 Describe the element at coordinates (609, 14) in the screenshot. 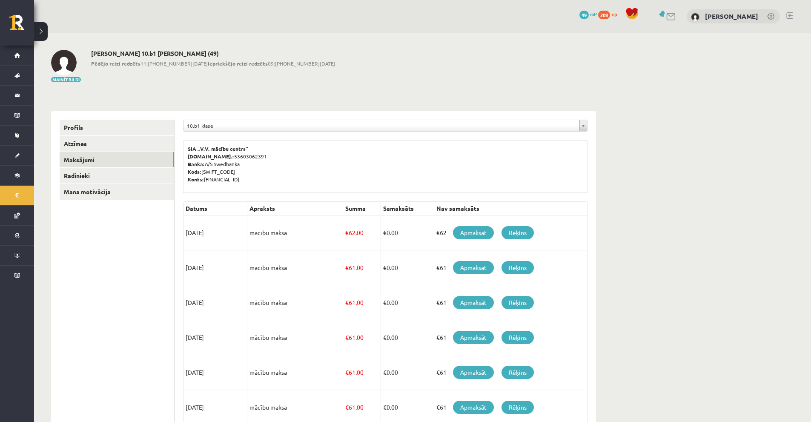

I see `a: 208 xp` at that location.